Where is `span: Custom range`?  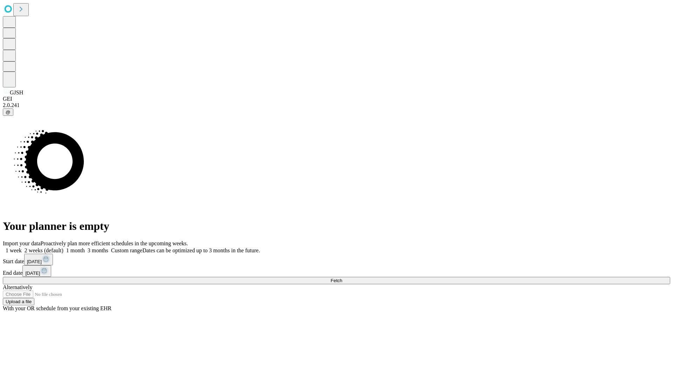 span: Custom range is located at coordinates (127, 250).